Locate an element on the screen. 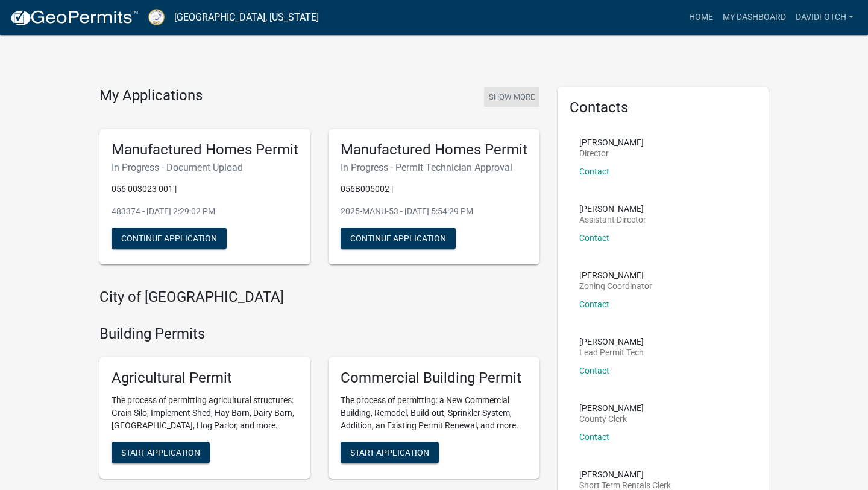  h4: Building Permits is located at coordinates (320, 333).